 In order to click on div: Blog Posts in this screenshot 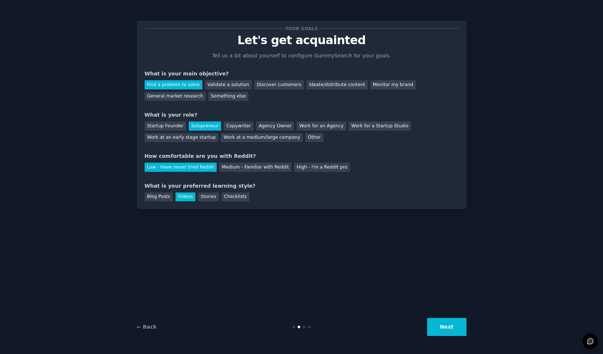, I will do `click(158, 197)`.